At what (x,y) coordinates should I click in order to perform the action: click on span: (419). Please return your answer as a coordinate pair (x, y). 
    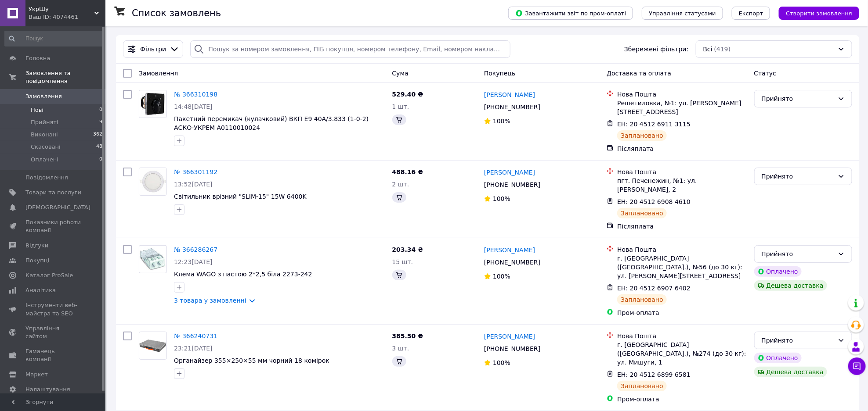
    Looking at the image, I should click on (723, 49).